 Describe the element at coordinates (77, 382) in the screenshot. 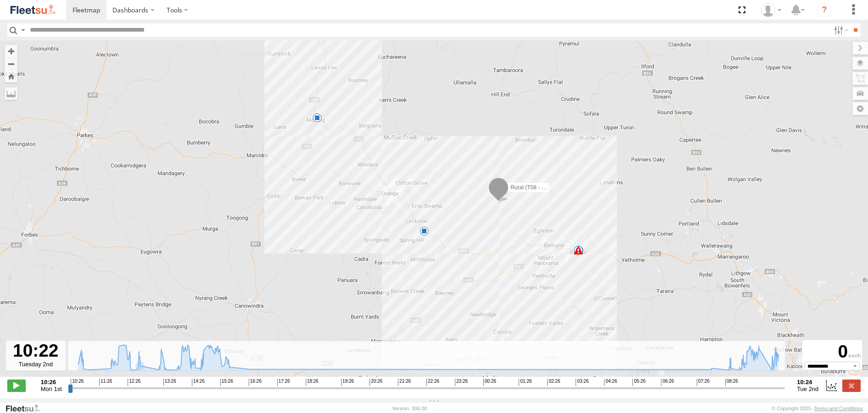

I see `span: 10:26` at that location.